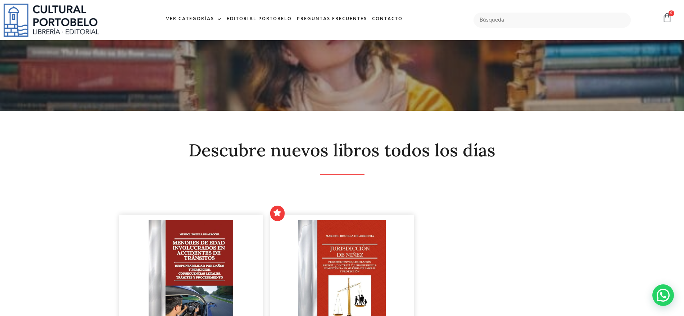  What do you see at coordinates (342, 150) in the screenshot?
I see `h2: Descubre nuevos libros todos los días` at bounding box center [342, 150].